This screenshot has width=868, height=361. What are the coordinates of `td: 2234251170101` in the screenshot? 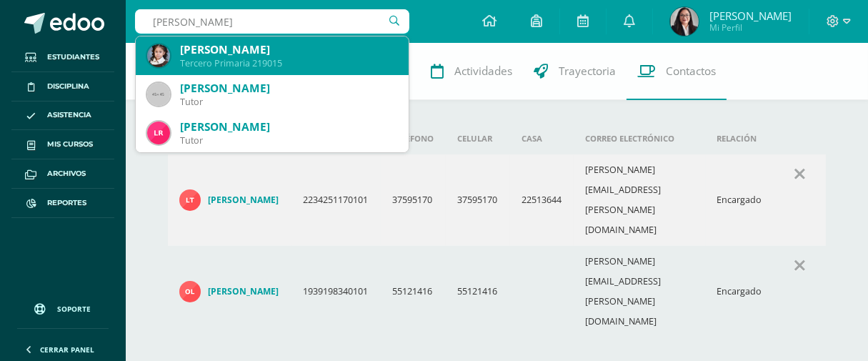 It's located at (336, 201).